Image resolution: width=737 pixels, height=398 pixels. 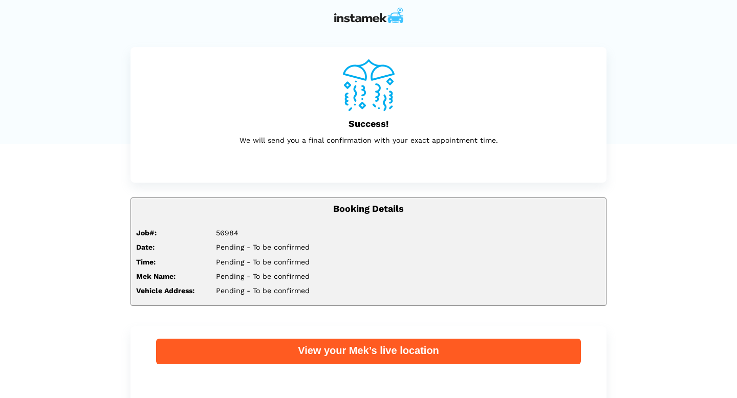 I want to click on div: 56984, so click(x=409, y=233).